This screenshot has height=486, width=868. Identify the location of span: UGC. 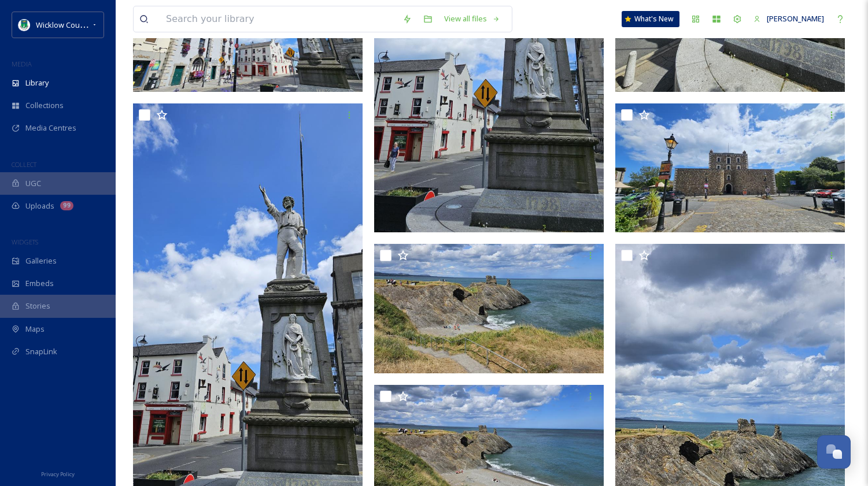
(33, 183).